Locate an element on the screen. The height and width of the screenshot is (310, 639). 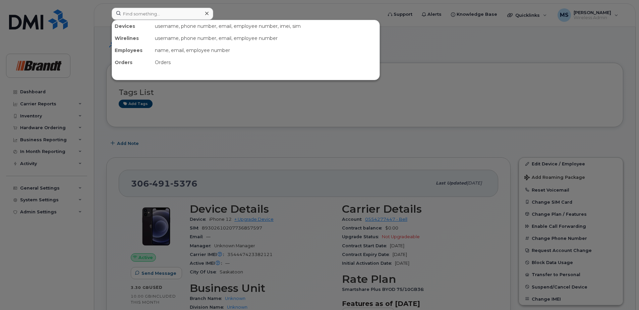
div: Devices is located at coordinates (132, 26).